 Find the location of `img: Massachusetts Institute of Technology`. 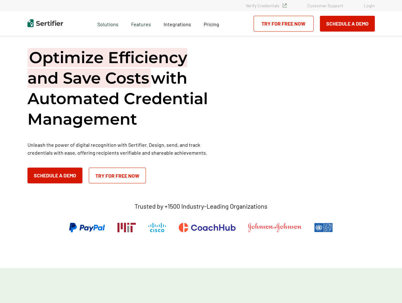

img: Massachusetts Institute of Technology is located at coordinates (127, 228).